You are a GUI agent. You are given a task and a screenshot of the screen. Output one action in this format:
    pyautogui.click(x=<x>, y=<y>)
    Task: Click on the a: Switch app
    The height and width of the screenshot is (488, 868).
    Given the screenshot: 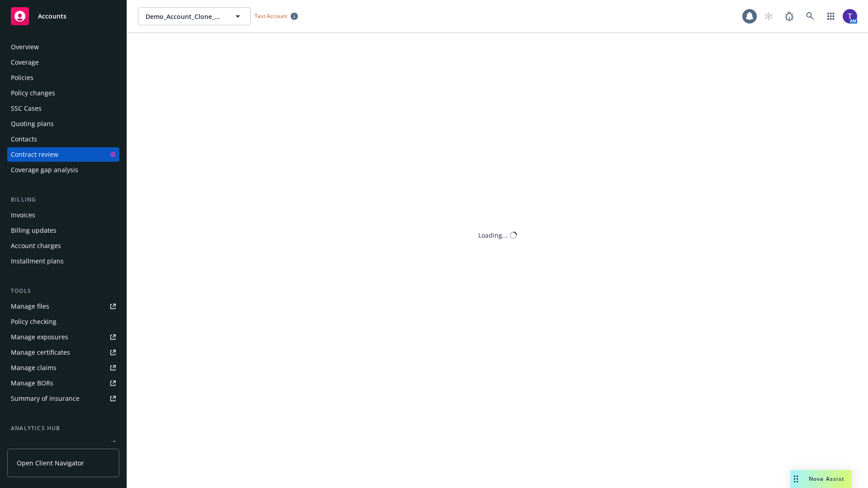 What is the action you would take?
    pyautogui.click(x=831, y=17)
    